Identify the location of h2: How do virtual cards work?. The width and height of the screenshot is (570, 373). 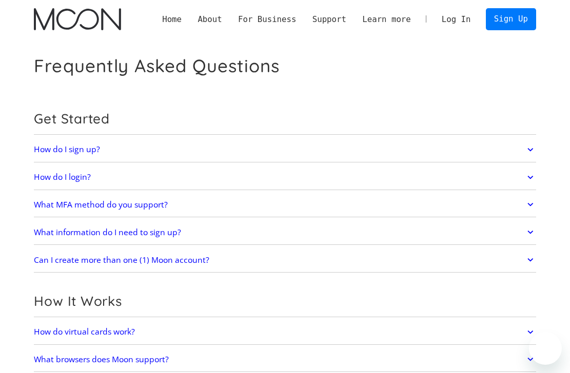
(84, 332).